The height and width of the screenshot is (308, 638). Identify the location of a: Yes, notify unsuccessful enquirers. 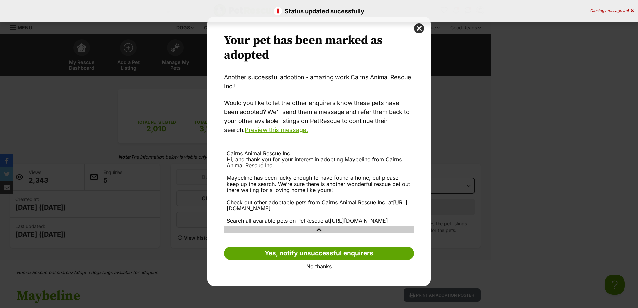
(319, 254).